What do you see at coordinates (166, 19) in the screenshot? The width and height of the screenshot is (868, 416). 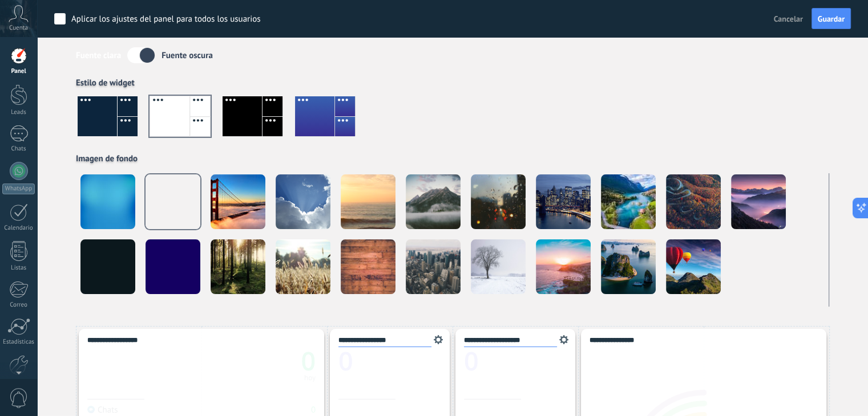 I see `div: Aplicar los ajustes del panel para todos los usuarios` at bounding box center [166, 19].